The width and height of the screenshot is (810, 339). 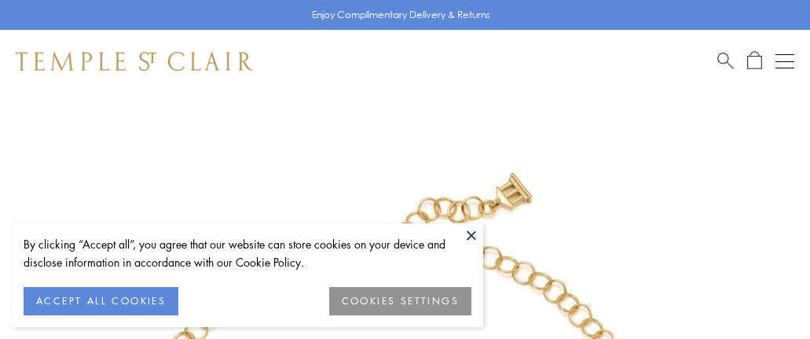 What do you see at coordinates (754, 60) in the screenshot?
I see `a: Open Shopping Bag` at bounding box center [754, 60].